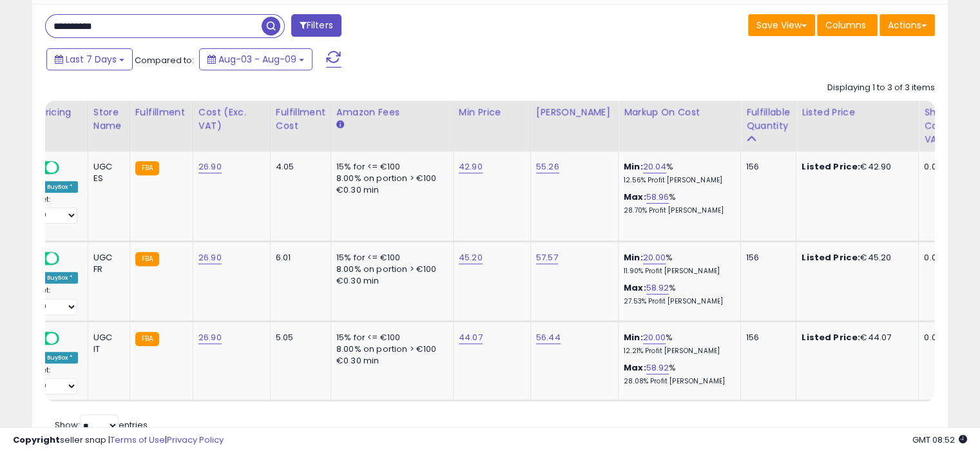 This screenshot has height=453, width=980. Describe the element at coordinates (492, 112) in the screenshot. I see `div: Min Price` at that location.